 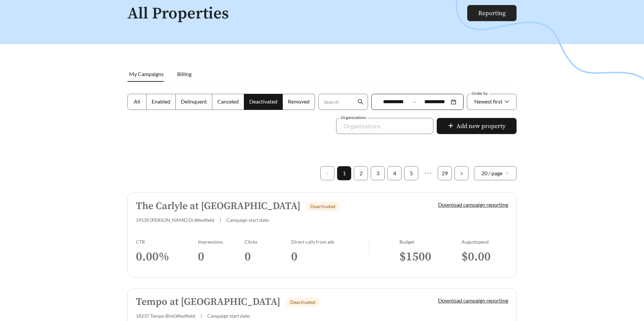 I want to click on button: left, so click(x=327, y=173).